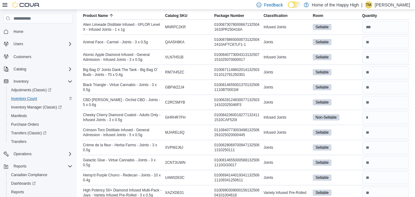 This screenshot has height=197, width=415. I want to click on span: Dashboards, so click(23, 183).